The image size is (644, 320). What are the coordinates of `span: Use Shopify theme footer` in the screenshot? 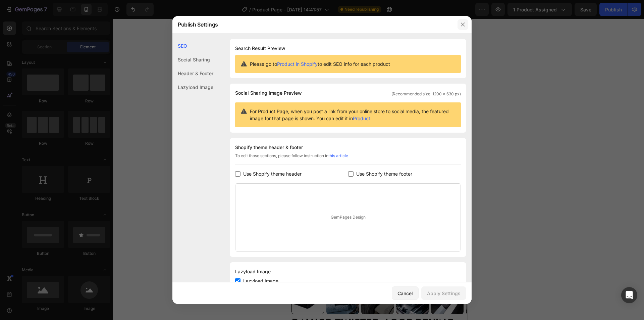 It's located at (384, 174).